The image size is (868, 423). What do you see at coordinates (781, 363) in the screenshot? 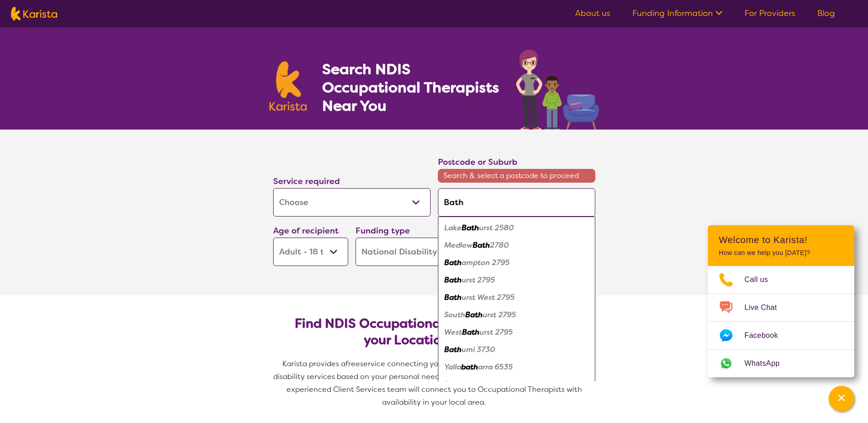
I see `a: Web link opens in a new tab.` at bounding box center [781, 363].